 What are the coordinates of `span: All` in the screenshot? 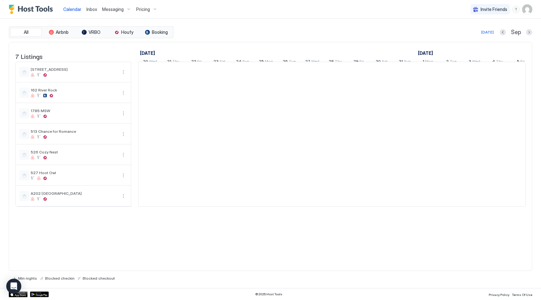 It's located at (26, 32).